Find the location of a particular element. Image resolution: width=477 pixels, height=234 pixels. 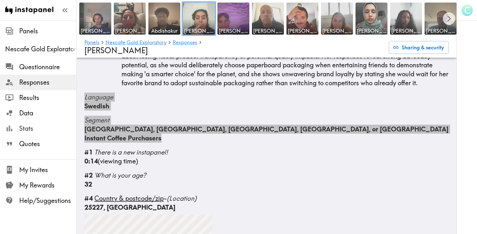

div: Nescafe Gold Exploratory is located at coordinates (41, 49).